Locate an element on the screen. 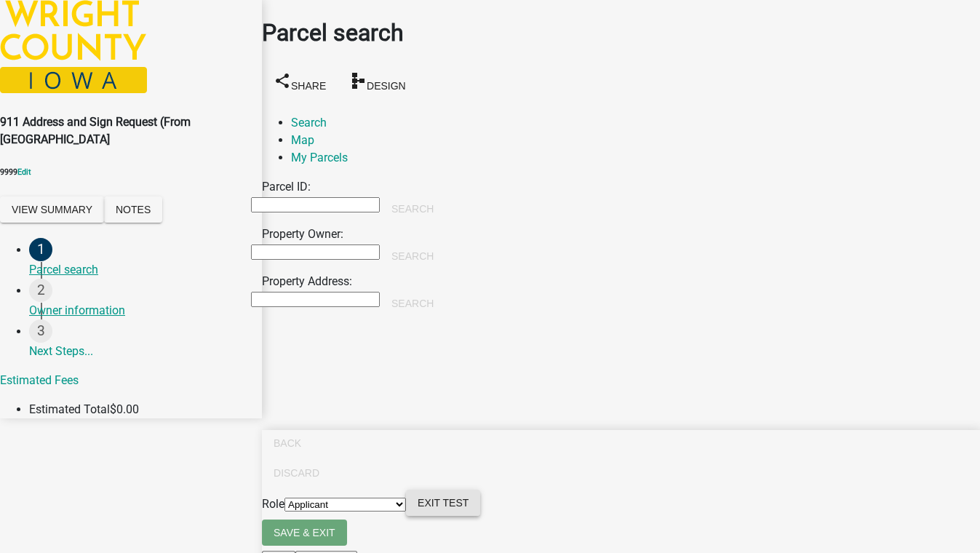 Image resolution: width=980 pixels, height=553 pixels. button: Back is located at coordinates (288, 443).